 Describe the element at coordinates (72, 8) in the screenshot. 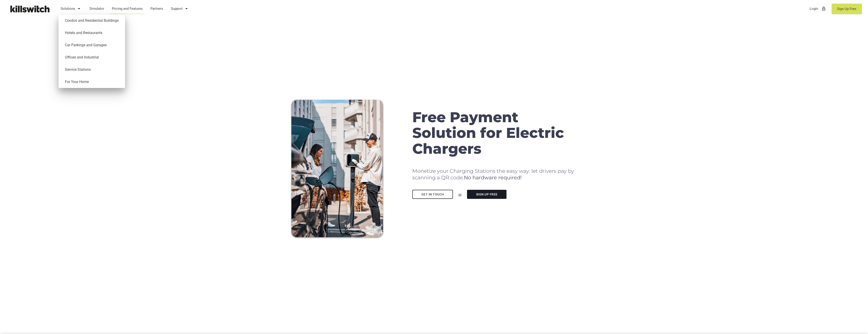

I see `a: Solutions` at that location.